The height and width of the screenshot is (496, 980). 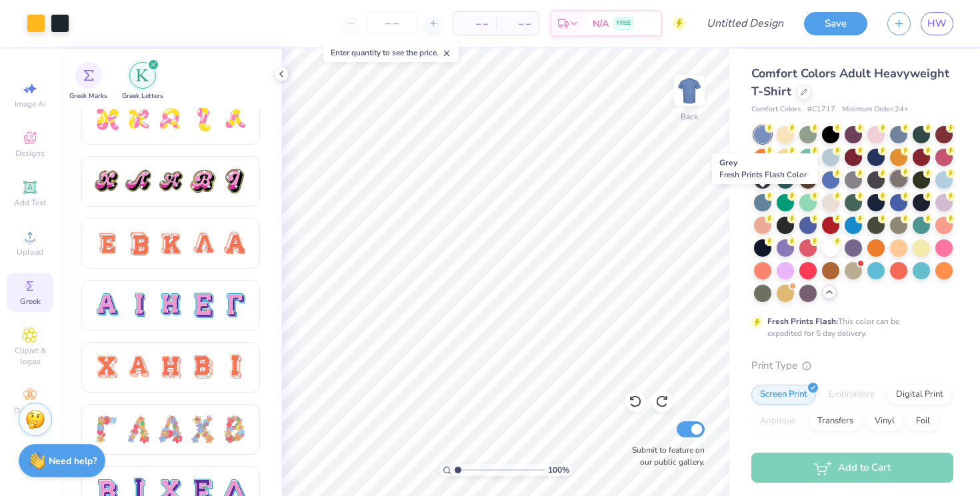 I want to click on img: Back, so click(x=690, y=90).